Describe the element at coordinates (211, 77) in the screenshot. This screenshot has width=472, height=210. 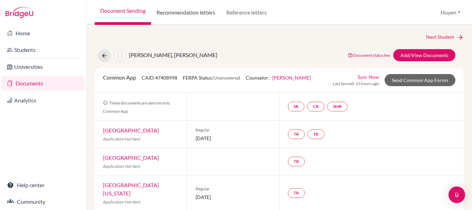
I see `span: FERPA Status:` at that location.